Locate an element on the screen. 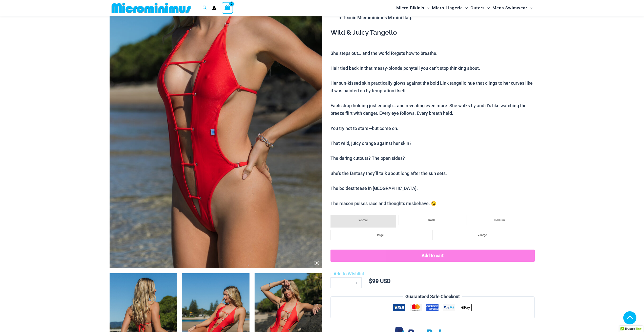 The image size is (644, 332). a: Micro LingerieMenu ToggleMenu Toggle is located at coordinates (450, 8).